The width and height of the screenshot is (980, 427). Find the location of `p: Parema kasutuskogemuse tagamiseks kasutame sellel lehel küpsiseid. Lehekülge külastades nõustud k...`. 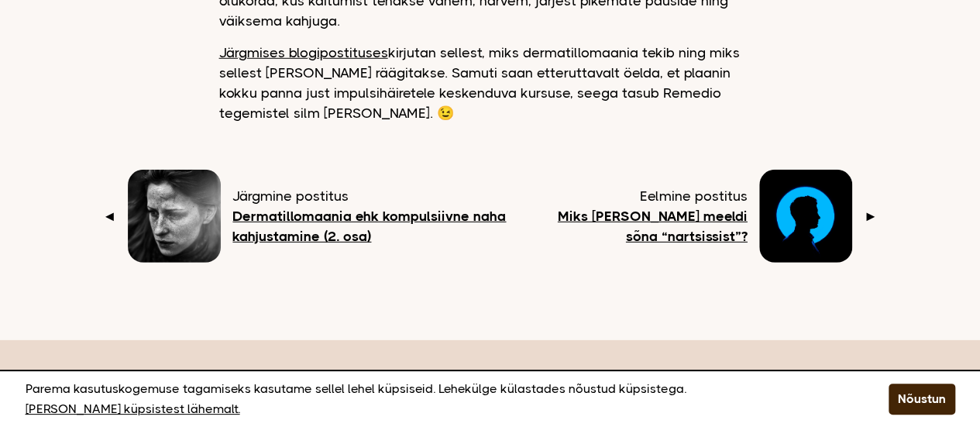

p: Parema kasutuskogemuse tagamiseks kasutame sellel lehel küpsiseid. Lehekülge külastades nõustud k... is located at coordinates (438, 399).